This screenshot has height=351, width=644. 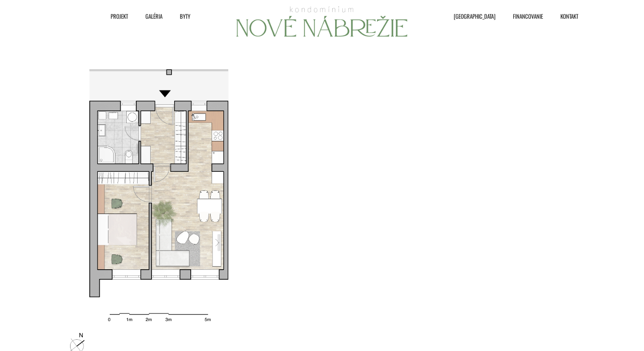 What do you see at coordinates (523, 16) in the screenshot?
I see `a: Financovanie` at bounding box center [523, 16].